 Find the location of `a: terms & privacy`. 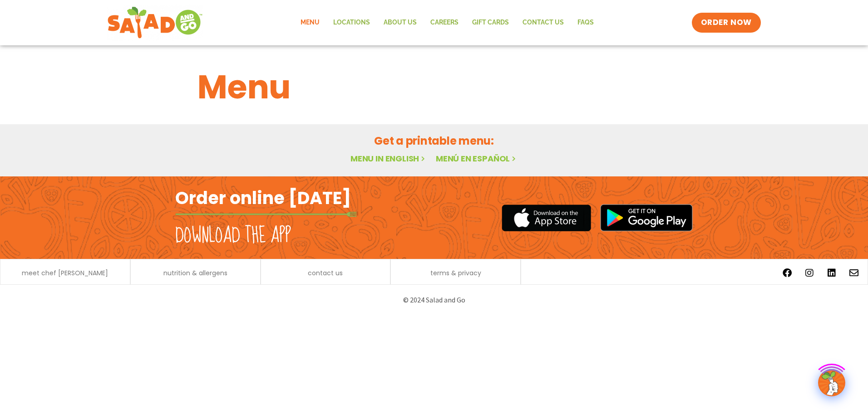

a: terms & privacy is located at coordinates (456, 273).